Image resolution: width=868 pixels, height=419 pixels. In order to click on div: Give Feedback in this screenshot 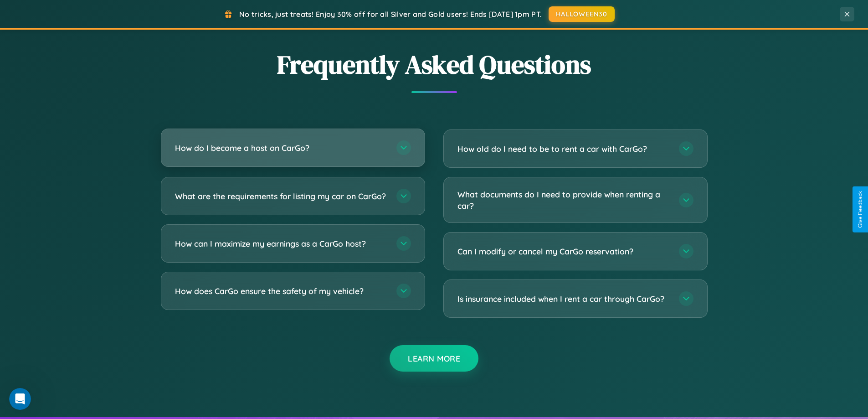, I will do `click(860, 209)`.